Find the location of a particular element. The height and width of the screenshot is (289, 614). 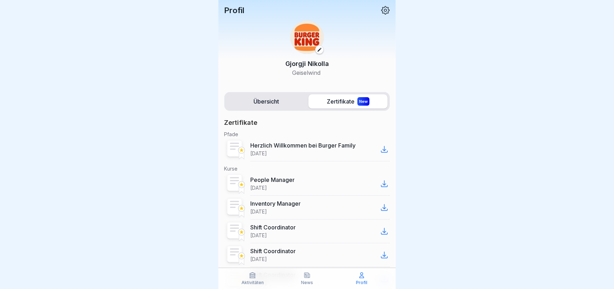

p: Kurse is located at coordinates (307, 169).